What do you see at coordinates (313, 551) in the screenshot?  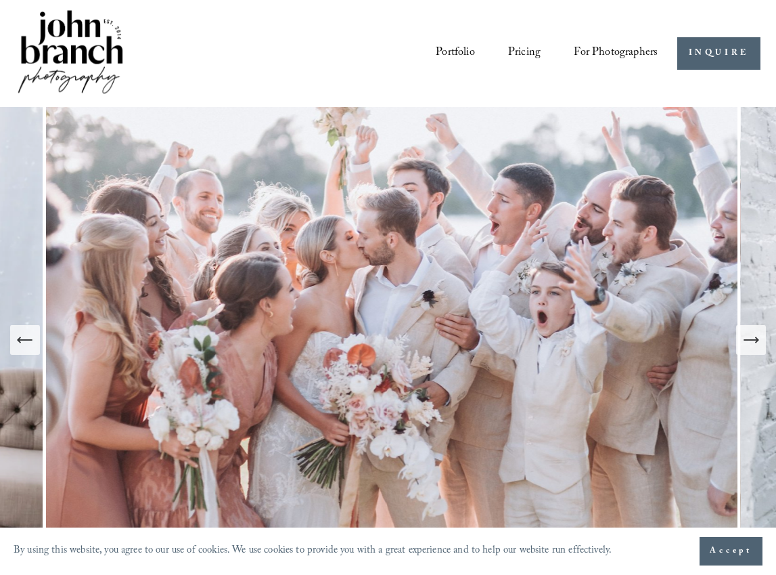 I see `p: By using this website, you agree to our use of cookies. We use cookies to provide you with a grea...` at bounding box center [313, 551].